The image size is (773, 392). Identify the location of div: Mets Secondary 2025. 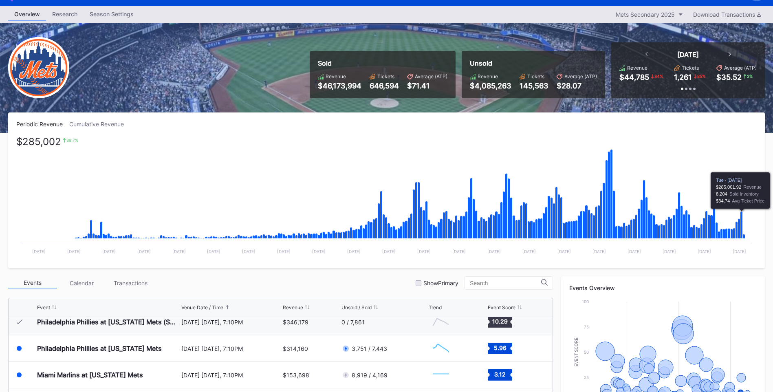
(645, 14).